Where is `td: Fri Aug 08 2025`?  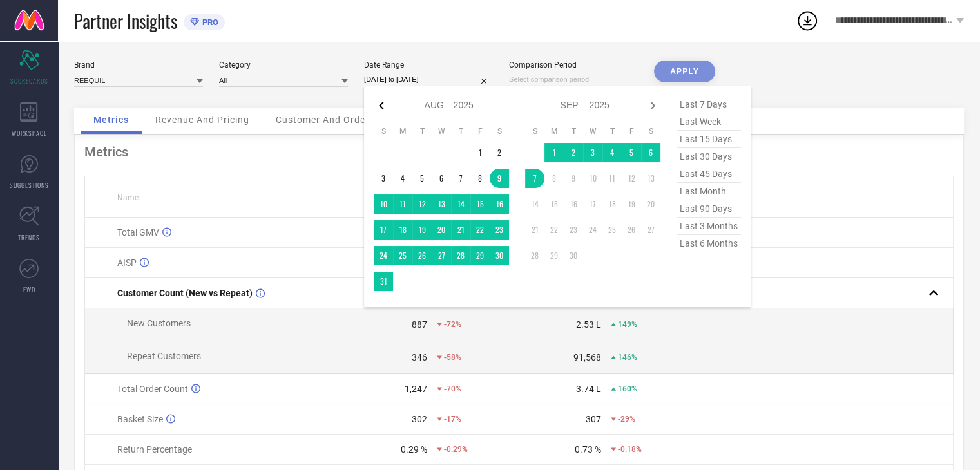
td: Fri Aug 08 2025 is located at coordinates (480, 179).